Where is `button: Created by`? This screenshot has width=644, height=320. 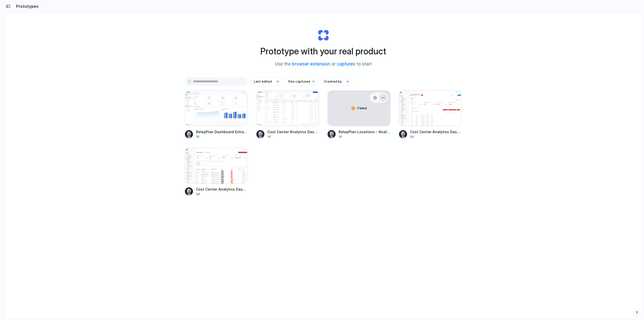
button: Created by is located at coordinates (337, 82).